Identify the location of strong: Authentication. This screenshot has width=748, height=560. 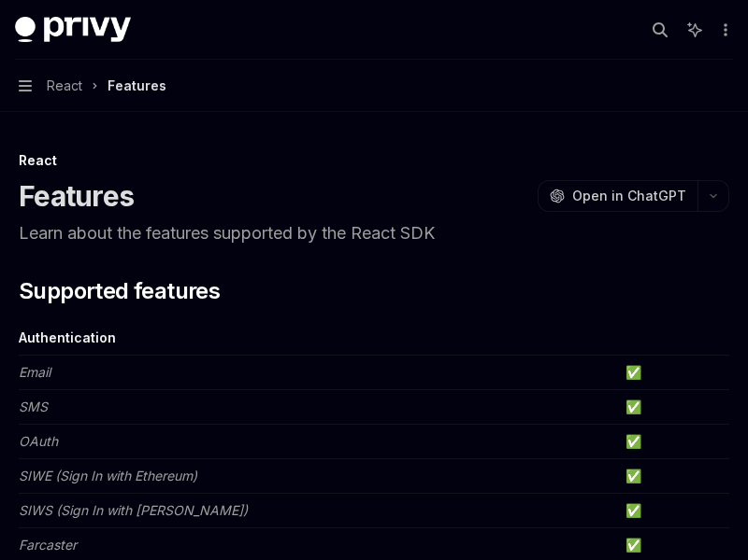
(67, 337).